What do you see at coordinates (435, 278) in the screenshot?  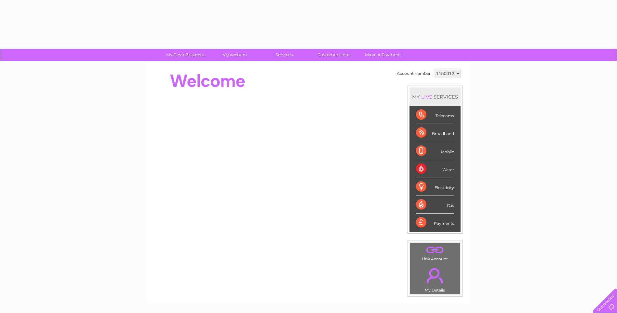 I see `td: My Details` at bounding box center [435, 278].